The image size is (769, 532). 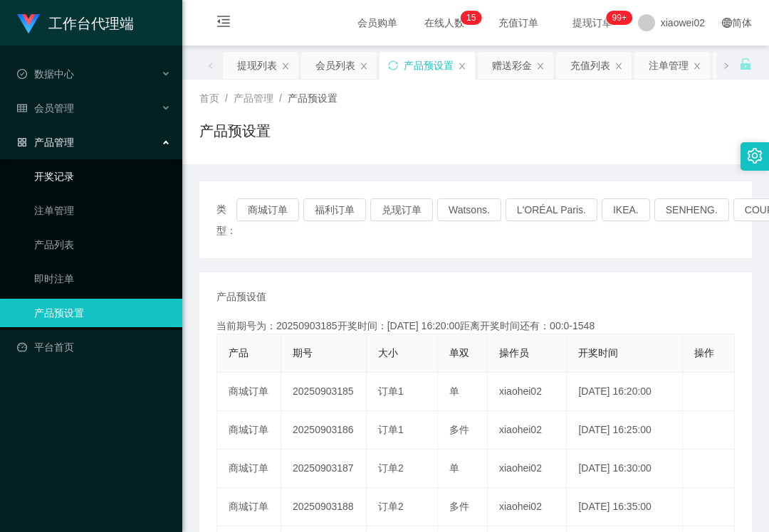 I want to click on sup: 15, so click(x=470, y=18).